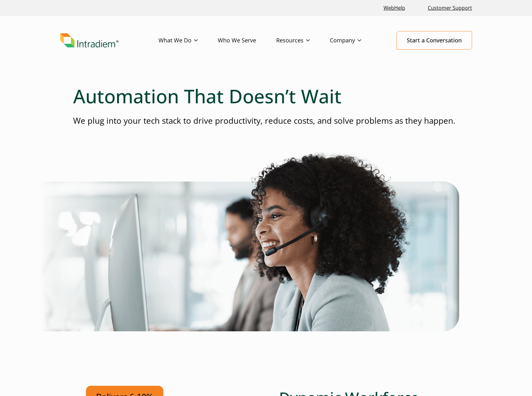  Describe the element at coordinates (266, 121) in the screenshot. I see `p: We plug into your tech stack to drive productivity, reduce costs, and solve problems as they happen.` at that location.